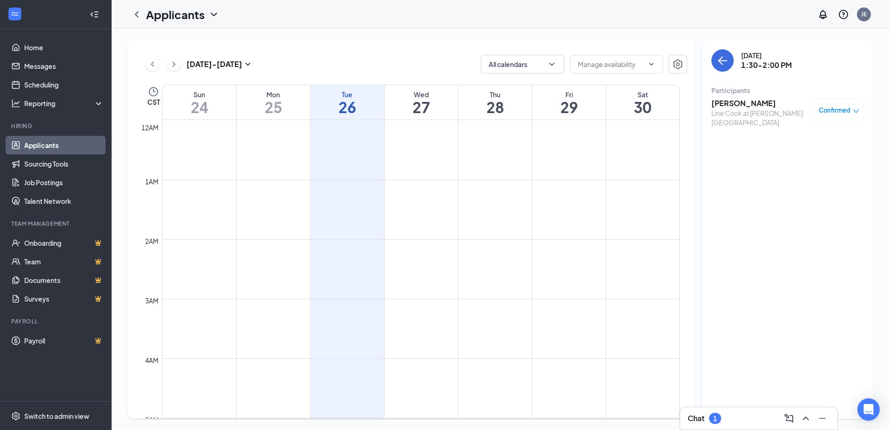 The width and height of the screenshot is (889, 430). What do you see at coordinates (806, 418) in the screenshot?
I see `button: ChevronUp` at bounding box center [806, 418].